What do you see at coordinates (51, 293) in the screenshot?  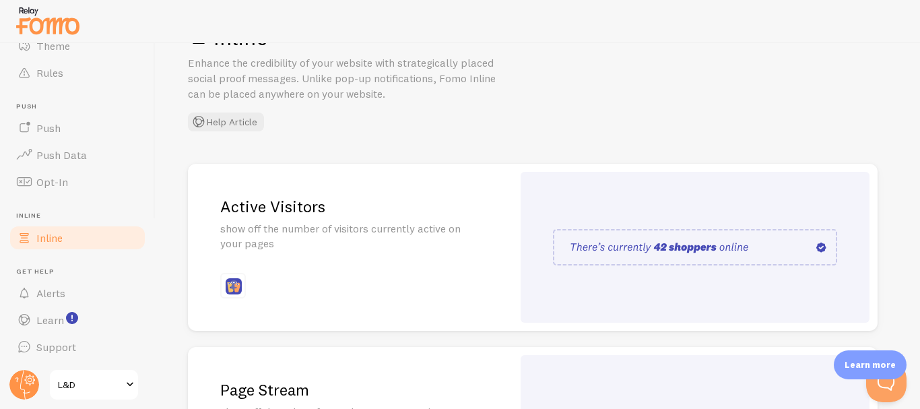 I see `span: Alerts` at bounding box center [51, 293].